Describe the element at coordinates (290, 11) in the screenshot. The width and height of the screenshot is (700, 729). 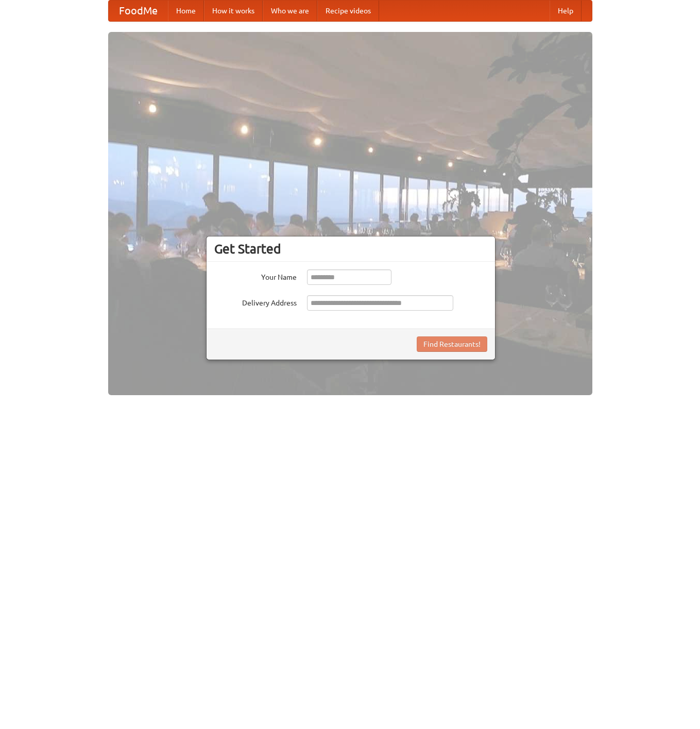
I see `a: Who we are` at that location.